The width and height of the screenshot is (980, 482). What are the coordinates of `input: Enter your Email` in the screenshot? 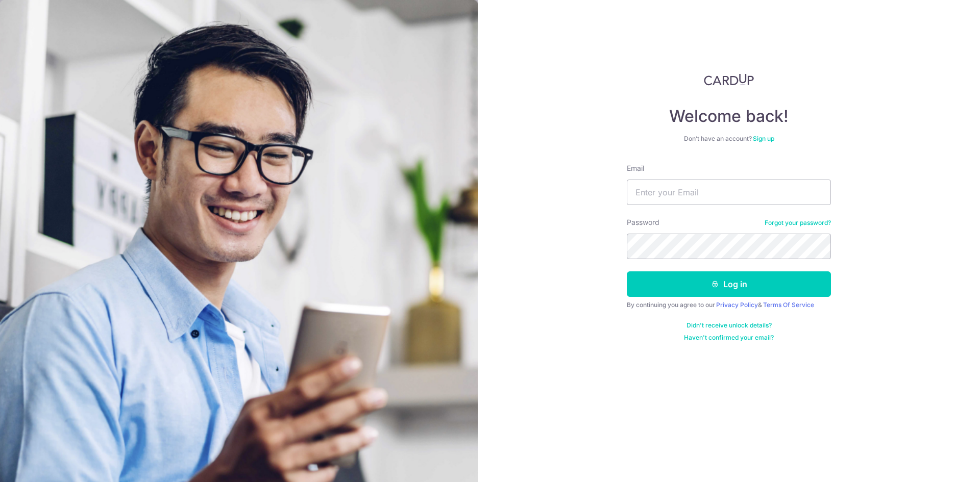 It's located at (729, 193).